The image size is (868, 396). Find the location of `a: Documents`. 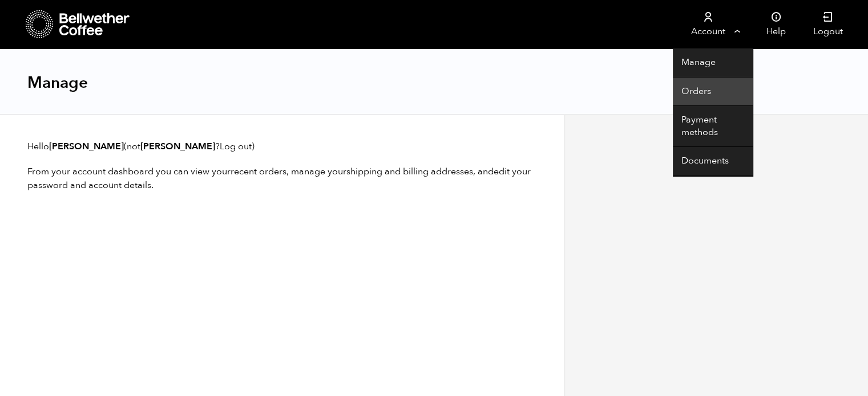

a: Documents is located at coordinates (713, 162).